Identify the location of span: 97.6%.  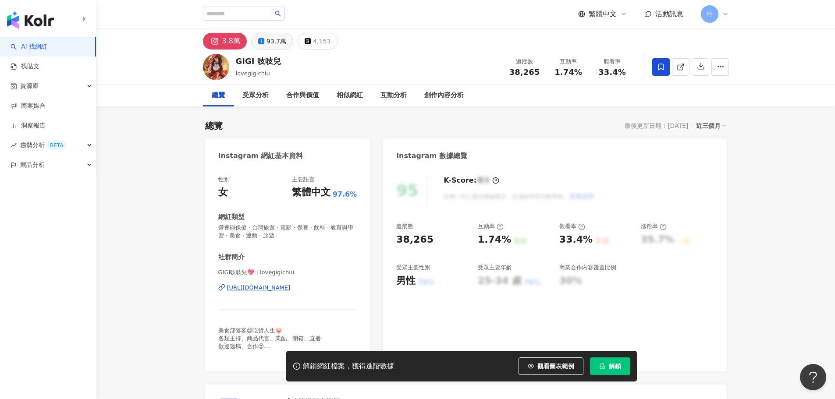
(345, 195).